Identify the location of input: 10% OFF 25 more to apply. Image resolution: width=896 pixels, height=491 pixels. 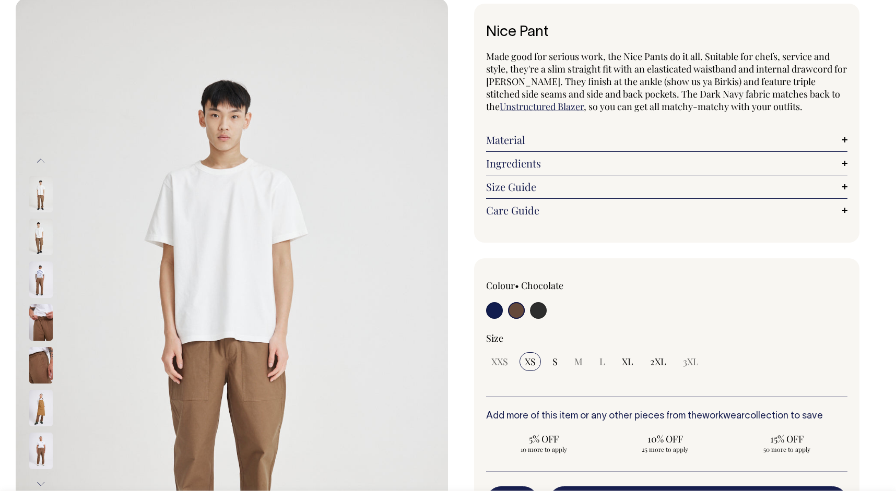
(665, 443).